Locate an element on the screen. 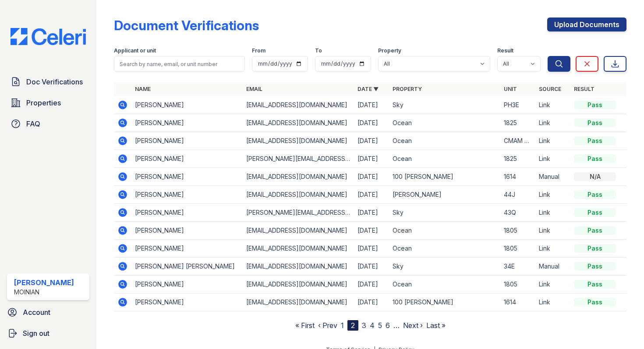 Image resolution: width=644 pixels, height=349 pixels. a: 6 is located at coordinates (388, 326).